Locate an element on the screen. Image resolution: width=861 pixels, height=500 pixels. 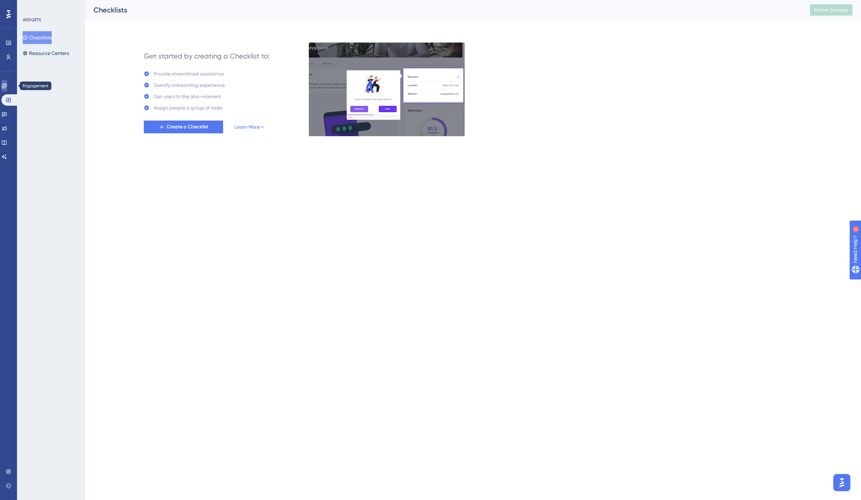
button: Checklists is located at coordinates (37, 38).